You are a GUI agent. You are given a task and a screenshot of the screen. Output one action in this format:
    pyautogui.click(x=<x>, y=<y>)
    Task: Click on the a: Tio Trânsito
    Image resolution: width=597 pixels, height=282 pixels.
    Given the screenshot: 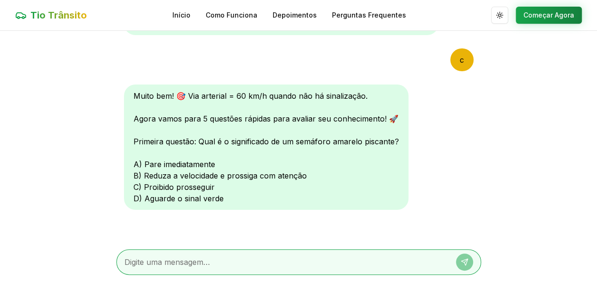 What is the action you would take?
    pyautogui.click(x=51, y=15)
    